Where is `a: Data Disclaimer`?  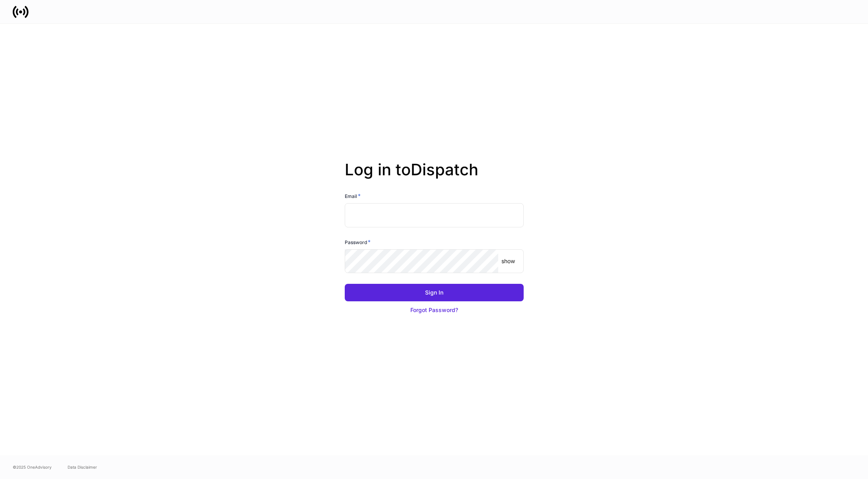
a: Data Disclaimer is located at coordinates (82, 467).